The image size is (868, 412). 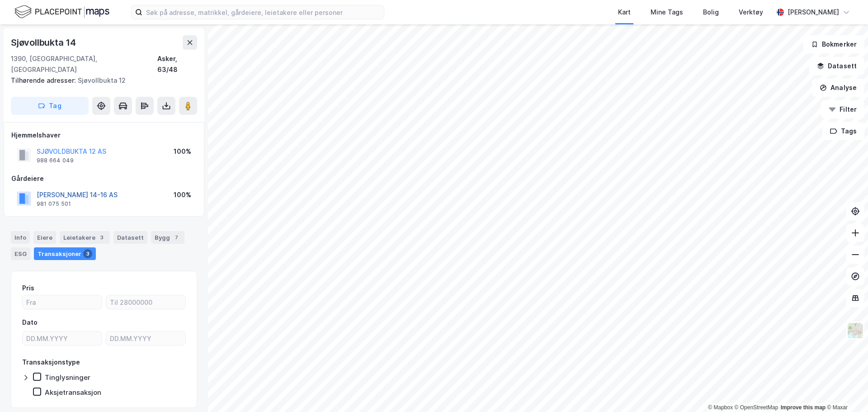 What do you see at coordinates (55, 161) in the screenshot?
I see `div: 988 664 049` at bounding box center [55, 161].